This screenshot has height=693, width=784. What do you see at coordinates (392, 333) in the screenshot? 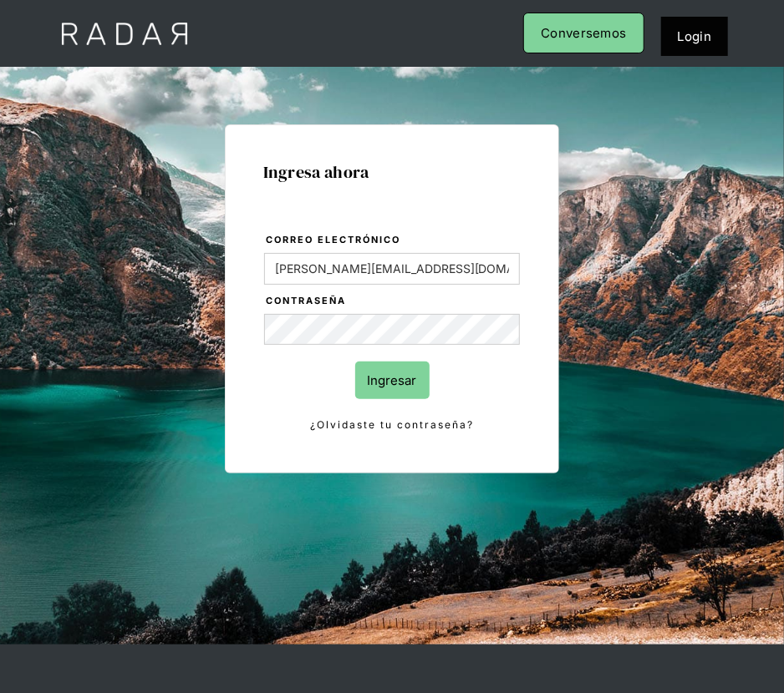
I see `form: Login Form` at bounding box center [392, 333].